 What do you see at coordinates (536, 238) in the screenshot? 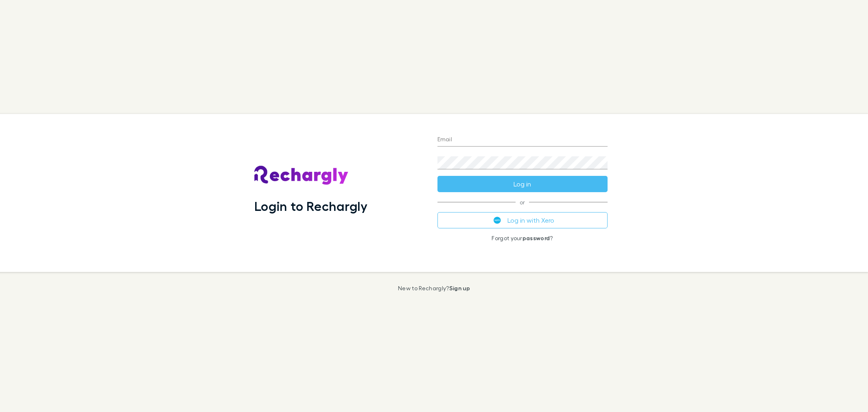
I see `a: password` at bounding box center [536, 238].